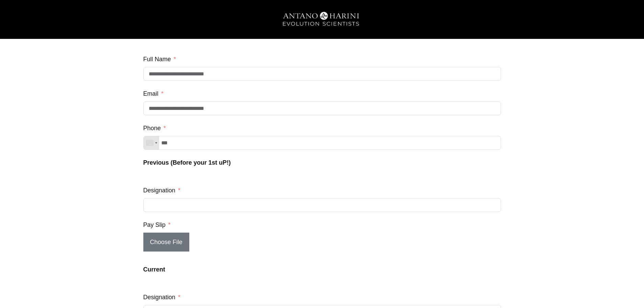 The height and width of the screenshot is (308, 644). I want to click on strong: Previous (Before your 1st uP!), so click(187, 163).